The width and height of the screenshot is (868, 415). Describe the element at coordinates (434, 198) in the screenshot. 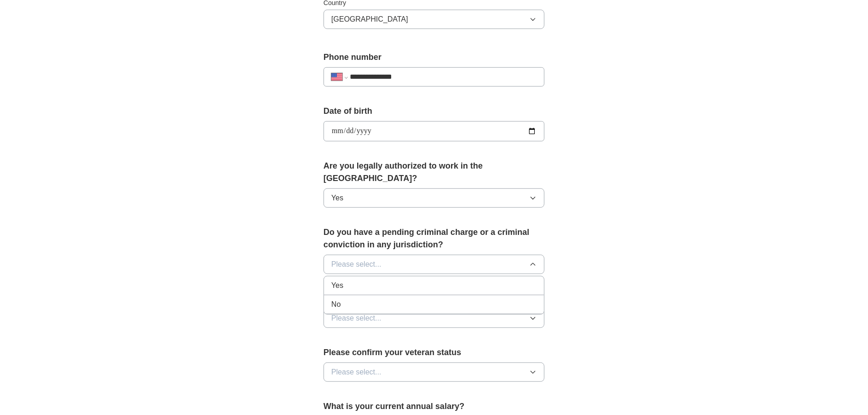

I see `button: Yes` at that location.